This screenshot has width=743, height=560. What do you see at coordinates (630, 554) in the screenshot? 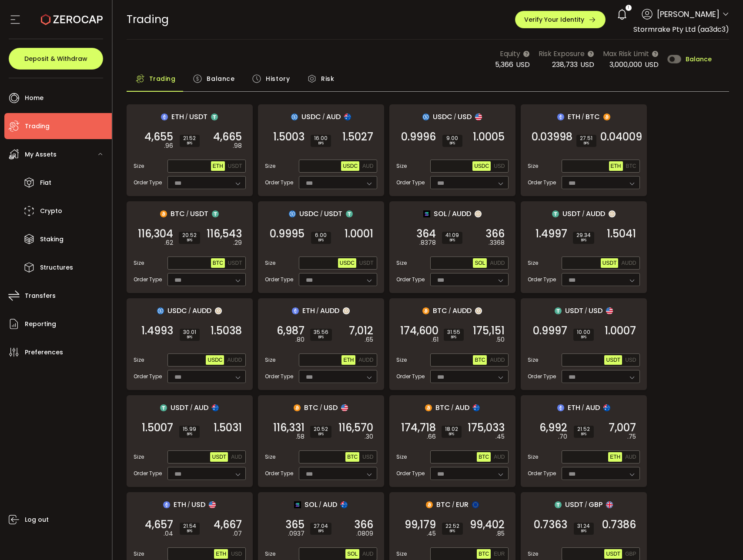
I see `button: GBP` at bounding box center [630, 554].